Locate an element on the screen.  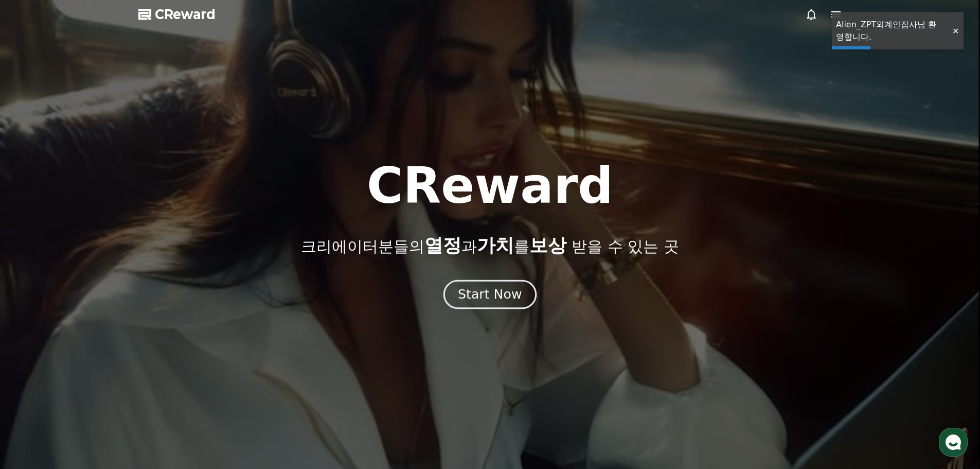
h1: CReward is located at coordinates (490, 186).